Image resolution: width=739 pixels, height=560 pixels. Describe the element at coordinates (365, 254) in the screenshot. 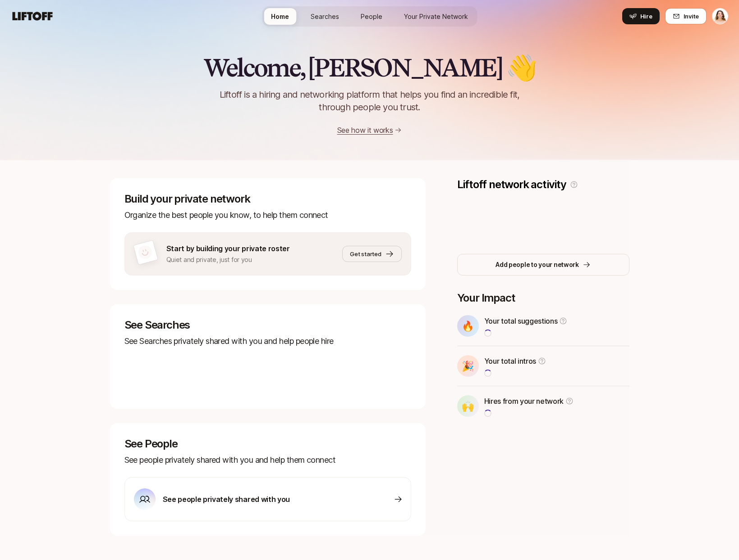

I see `span: Get started` at that location.